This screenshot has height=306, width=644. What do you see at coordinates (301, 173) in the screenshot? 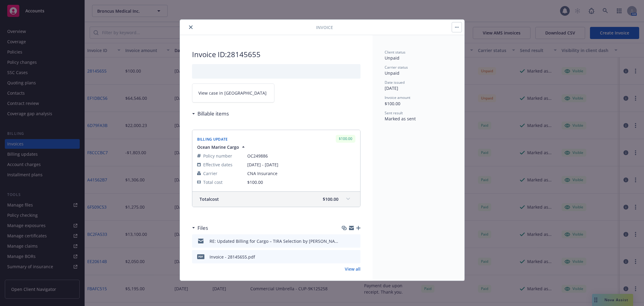
I see `span: CNA Insurance` at bounding box center [301, 173].